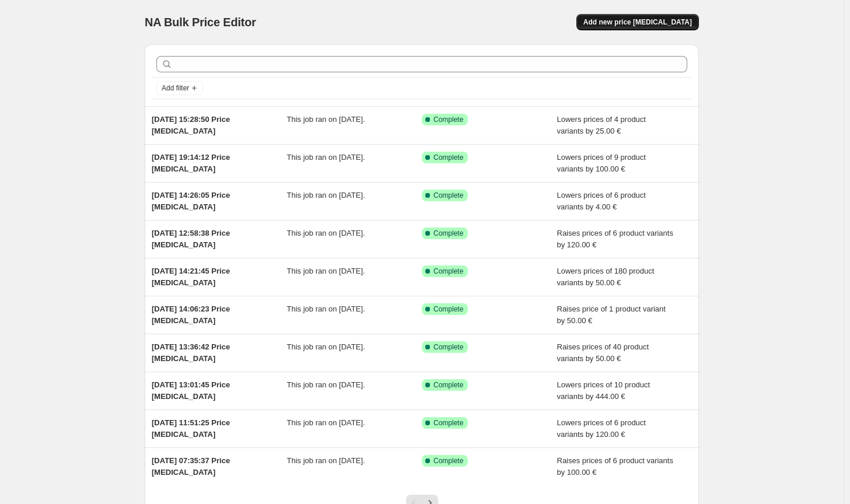  Describe the element at coordinates (615, 466) in the screenshot. I see `span: Raises prices of 6 product variants by 100.00 €` at that location.